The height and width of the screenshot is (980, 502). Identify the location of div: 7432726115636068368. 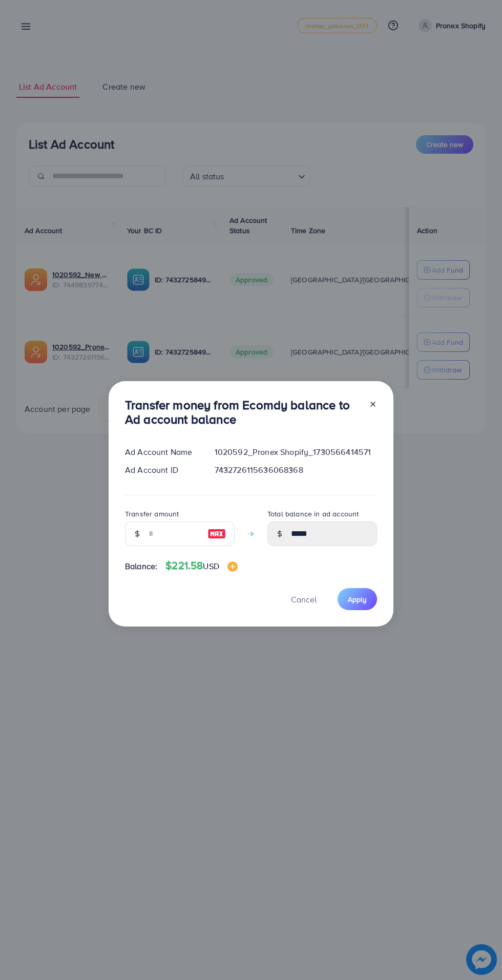
(295, 470).